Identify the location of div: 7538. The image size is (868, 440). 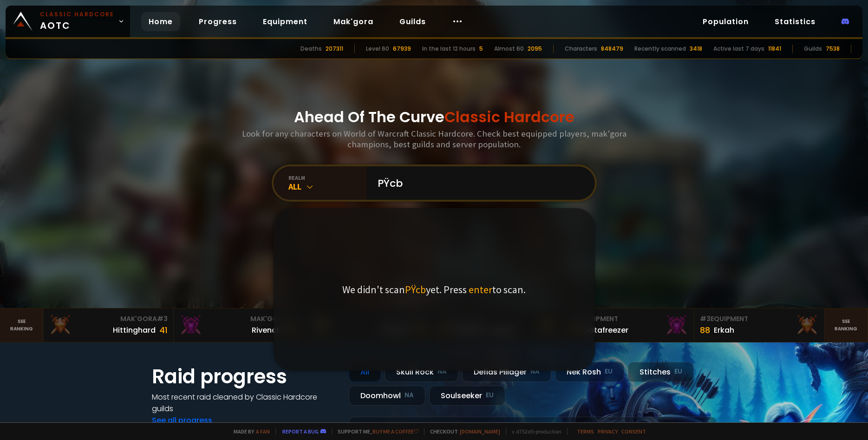
(833, 48).